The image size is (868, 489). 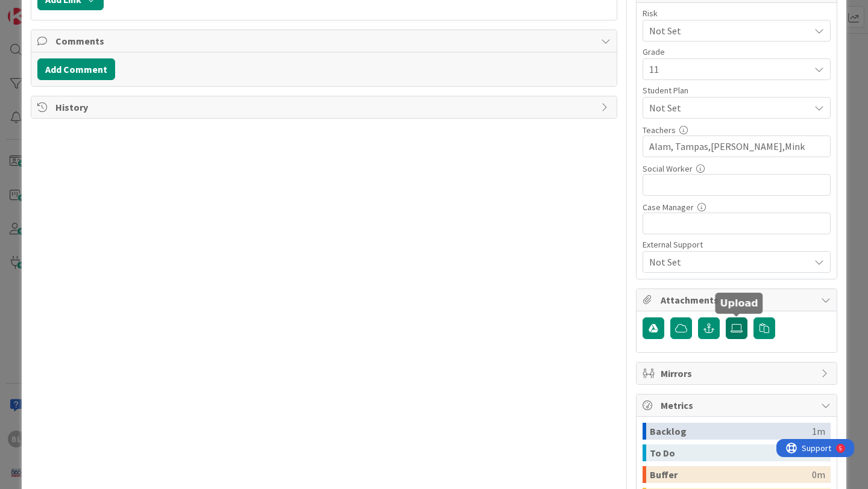 What do you see at coordinates (659, 130) in the screenshot?
I see `label: Teachers` at bounding box center [659, 130].